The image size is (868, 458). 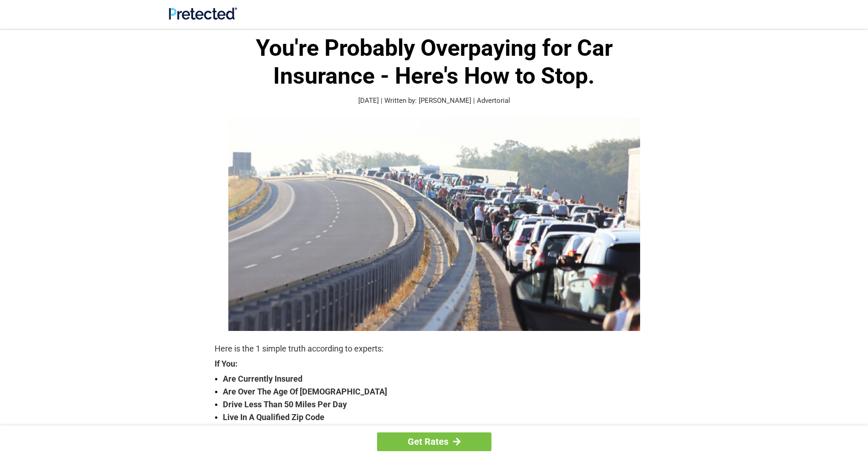 What do you see at coordinates (434, 364) in the screenshot?
I see `strong: If You:` at bounding box center [434, 364].